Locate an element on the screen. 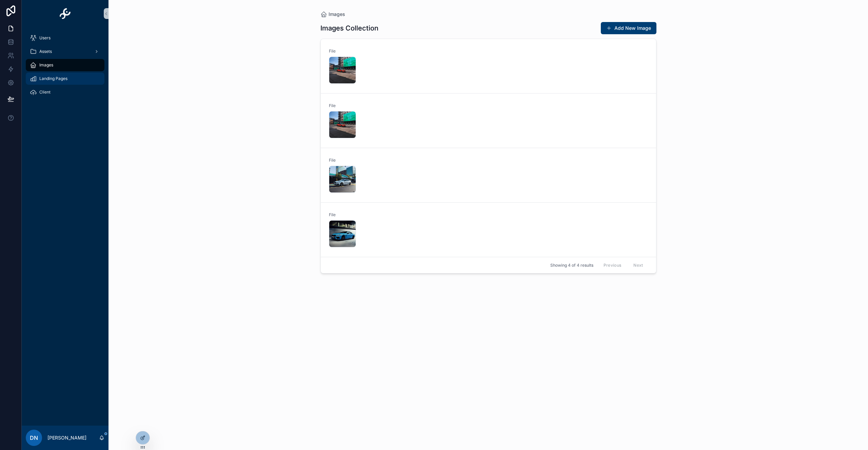 The width and height of the screenshot is (868, 450). a: Add New Image is located at coordinates (629, 28).